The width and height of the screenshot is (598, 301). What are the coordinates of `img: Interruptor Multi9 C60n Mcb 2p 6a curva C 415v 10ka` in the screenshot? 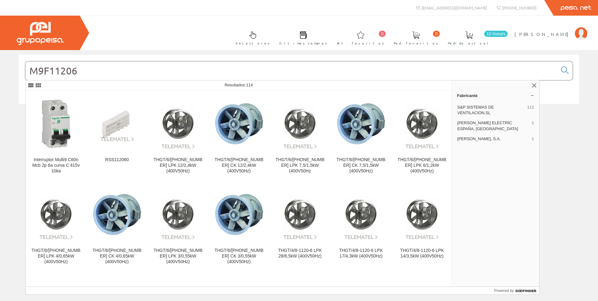 It's located at (56, 124).